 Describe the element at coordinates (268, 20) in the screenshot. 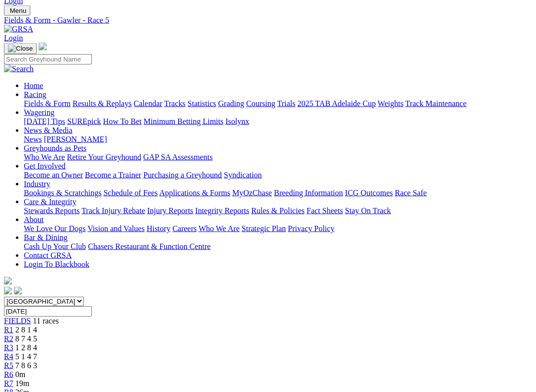

I see `a: Fields & Form - Gawler - Race 5` at that location.